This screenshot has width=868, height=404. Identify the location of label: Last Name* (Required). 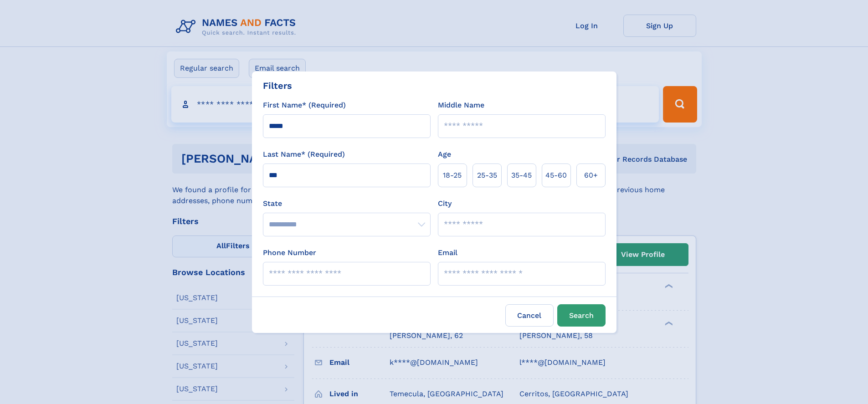
(304, 154).